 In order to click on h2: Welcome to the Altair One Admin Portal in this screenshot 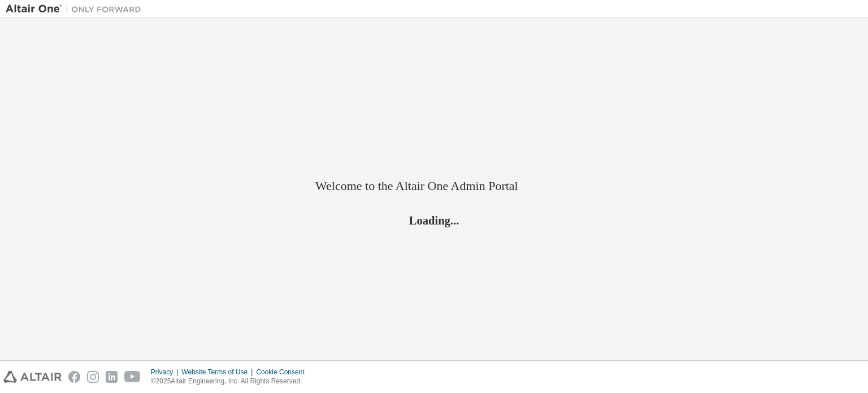, I will do `click(434, 186)`.